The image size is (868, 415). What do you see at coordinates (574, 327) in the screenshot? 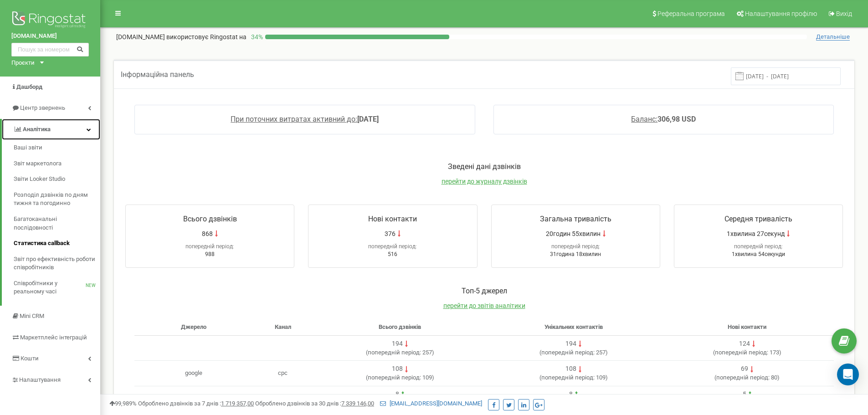
I see `span: Унікальних контактів` at bounding box center [574, 327].